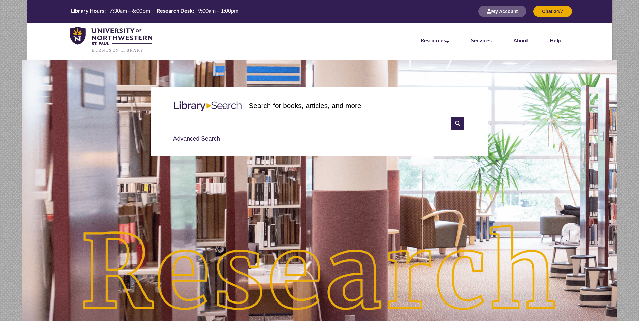 The image size is (639, 321). I want to click on button: My Account, so click(502, 11).